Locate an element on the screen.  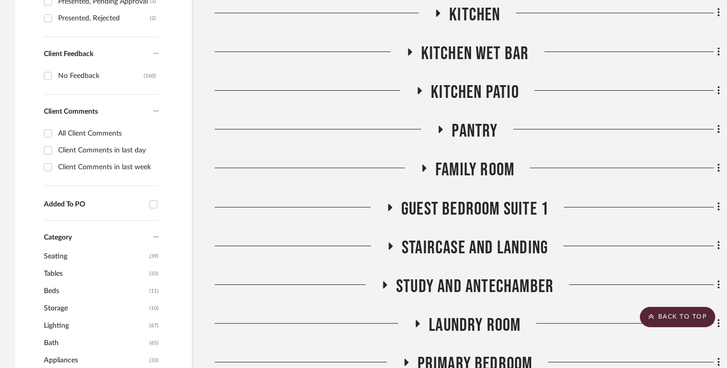
span: Client Feedback is located at coordinates (68, 54).